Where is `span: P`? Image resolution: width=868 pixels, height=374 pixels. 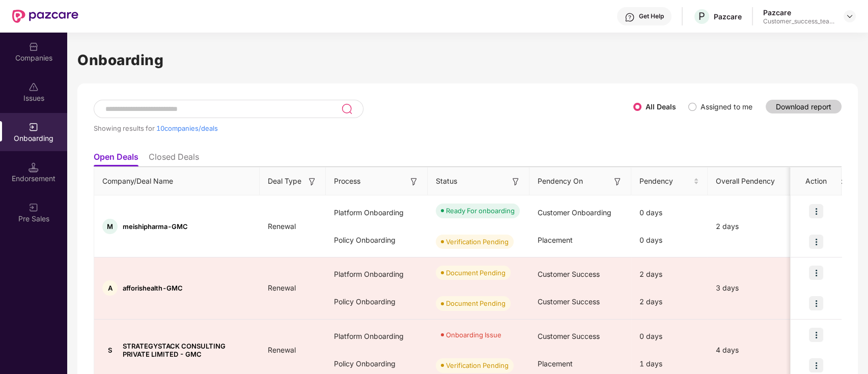
span: P is located at coordinates (701, 17).